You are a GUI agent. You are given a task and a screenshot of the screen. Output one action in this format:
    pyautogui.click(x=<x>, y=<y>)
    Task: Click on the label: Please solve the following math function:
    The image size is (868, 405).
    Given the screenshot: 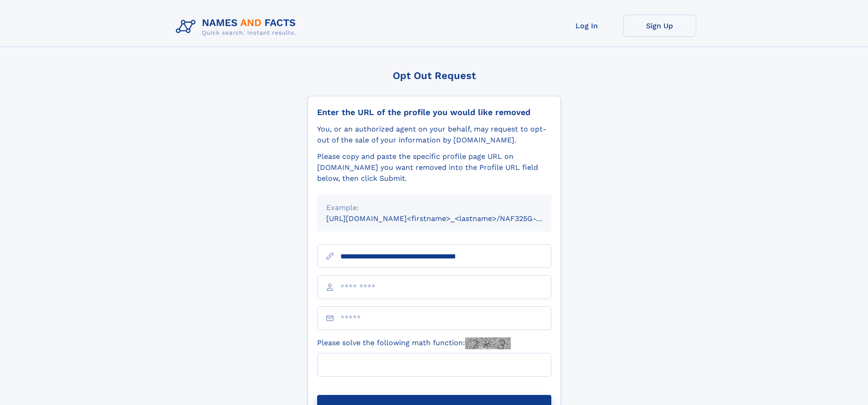 What is the action you would take?
    pyautogui.click(x=414, y=343)
    